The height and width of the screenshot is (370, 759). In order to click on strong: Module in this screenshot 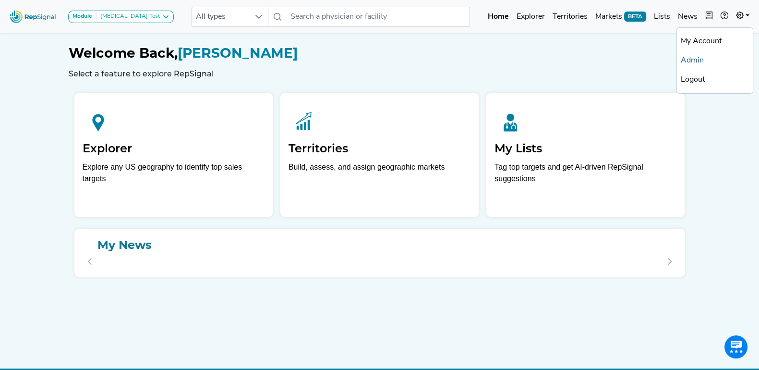, I will do `click(82, 16)`.